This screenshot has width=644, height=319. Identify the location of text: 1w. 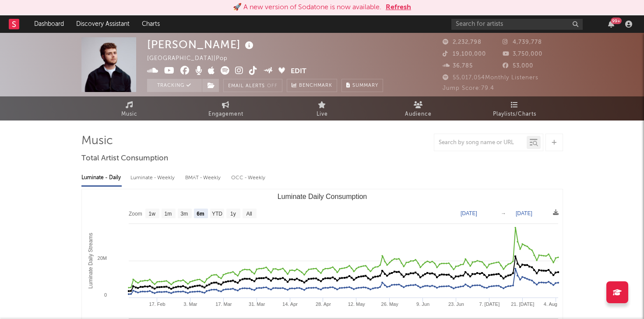
(152, 214).